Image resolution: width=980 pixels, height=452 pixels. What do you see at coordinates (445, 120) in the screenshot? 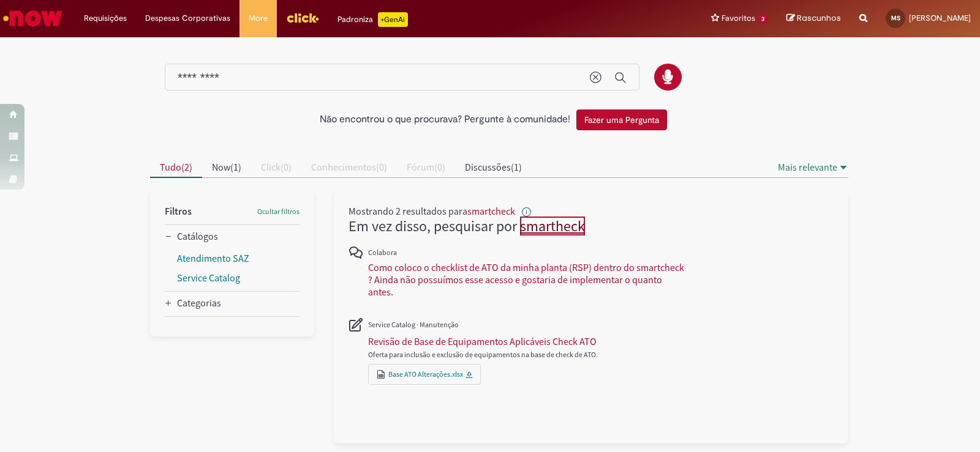
I see `h2: Não encontrou o que procurava? Pergunte à comunidade!` at bounding box center [445, 120].